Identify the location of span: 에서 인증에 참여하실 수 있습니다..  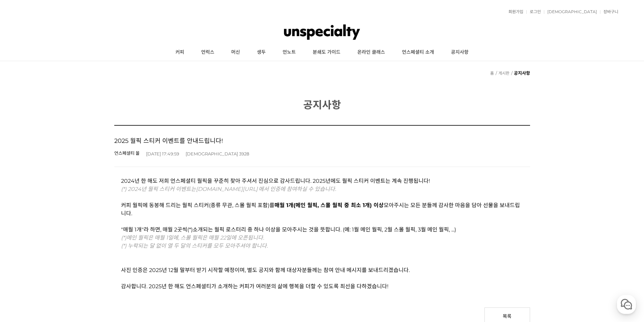
(297, 189).